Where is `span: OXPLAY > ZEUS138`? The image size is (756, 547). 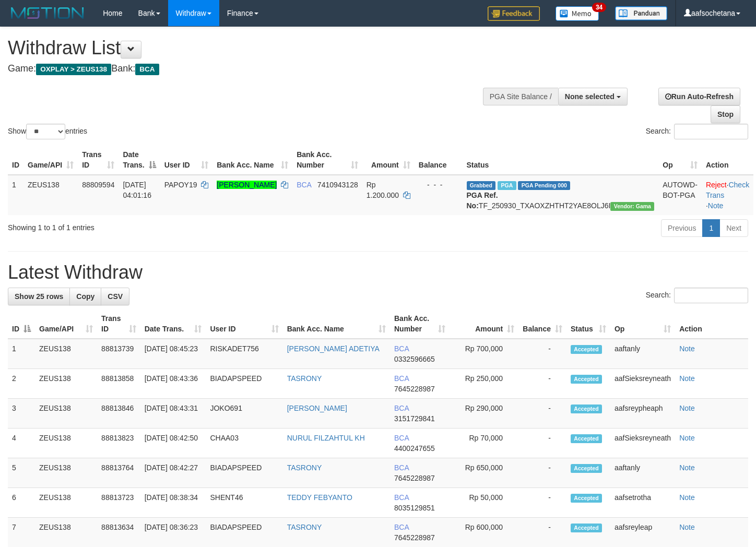 span: OXPLAY > ZEUS138 is located at coordinates (74, 70).